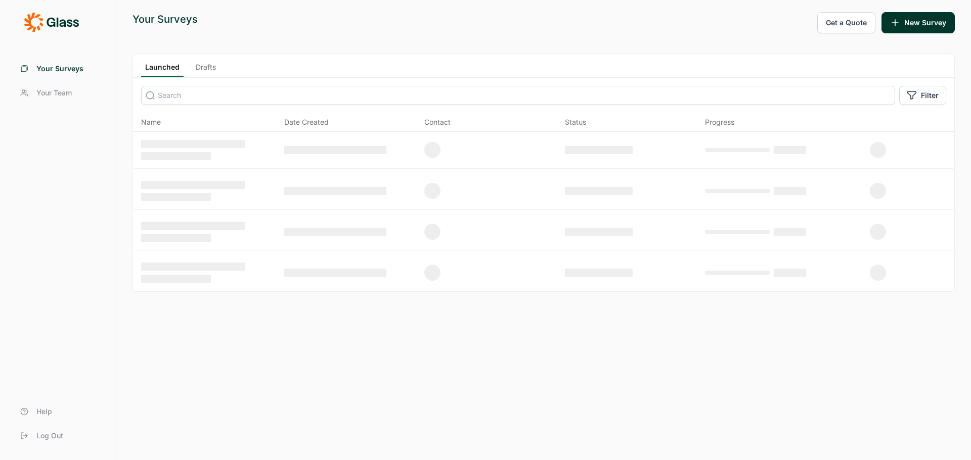 Image resolution: width=971 pixels, height=460 pixels. Describe the element at coordinates (929, 96) in the screenshot. I see `span: Filter` at that location.